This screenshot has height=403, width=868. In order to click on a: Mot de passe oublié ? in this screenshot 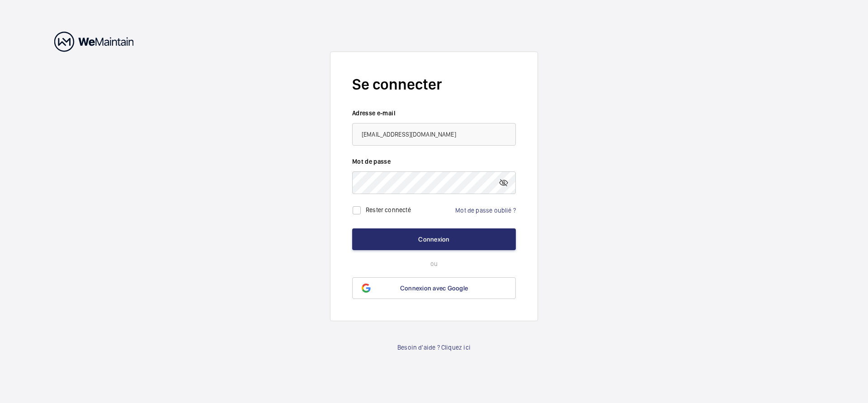, I will do `click(485, 210)`.